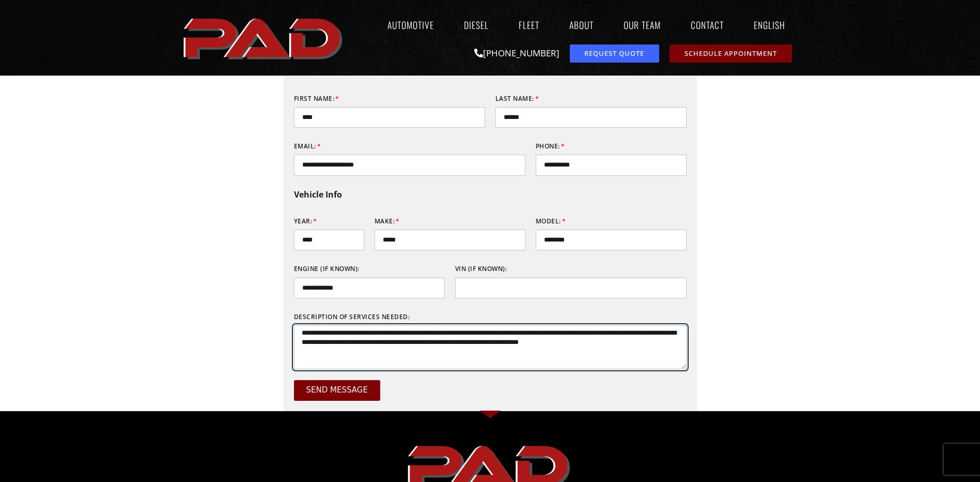  I want to click on a: Contact, so click(708, 25).